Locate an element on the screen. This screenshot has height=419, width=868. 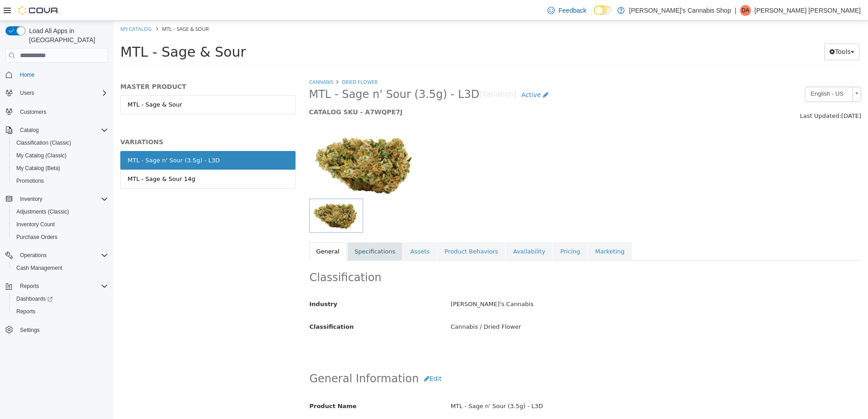
a: Specifications is located at coordinates (261, 231).